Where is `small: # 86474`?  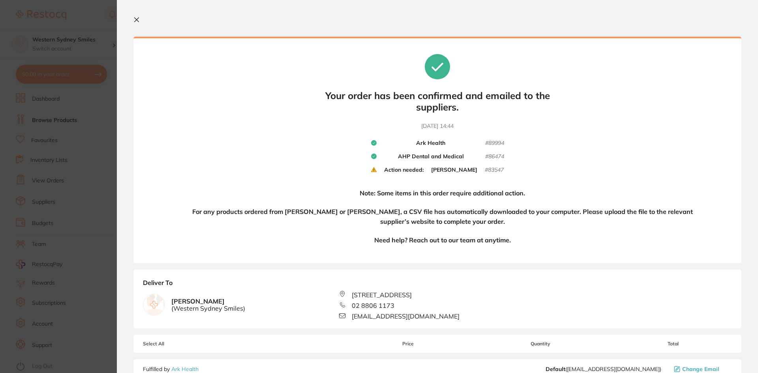 small: # 86474 is located at coordinates (495, 157).